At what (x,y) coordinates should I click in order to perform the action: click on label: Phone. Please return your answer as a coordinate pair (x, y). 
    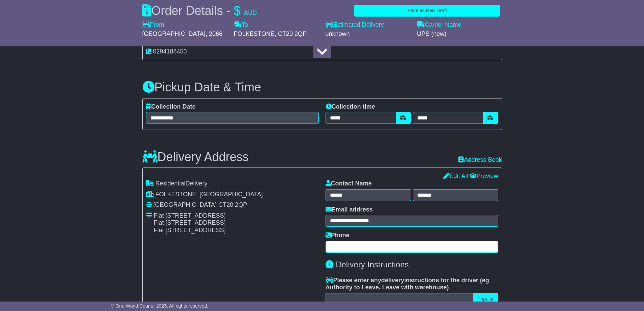
    Looking at the image, I should click on (337, 236).